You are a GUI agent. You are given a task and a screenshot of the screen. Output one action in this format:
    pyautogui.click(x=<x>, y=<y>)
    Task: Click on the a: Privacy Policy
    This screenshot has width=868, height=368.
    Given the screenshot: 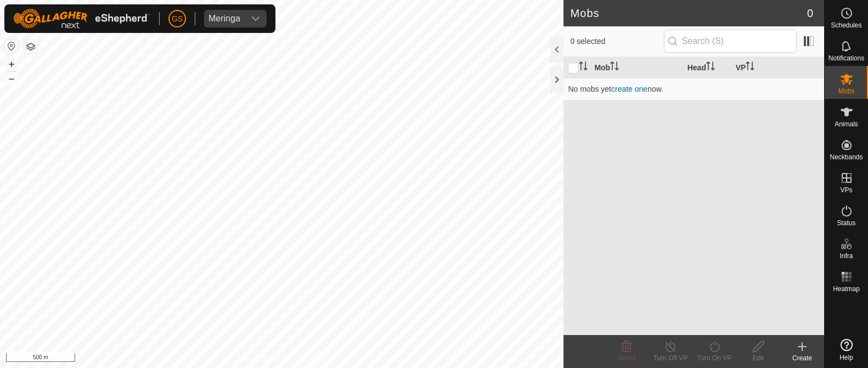 What is the action you would take?
    pyautogui.click(x=259, y=358)
    